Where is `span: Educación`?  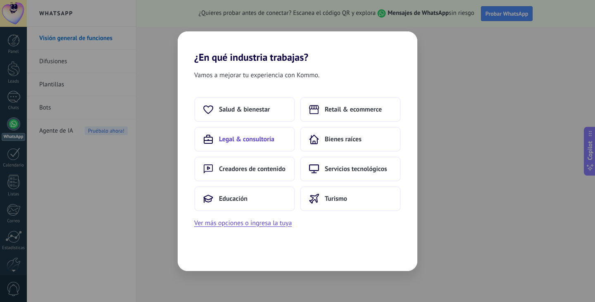 span: Educación is located at coordinates (233, 199).